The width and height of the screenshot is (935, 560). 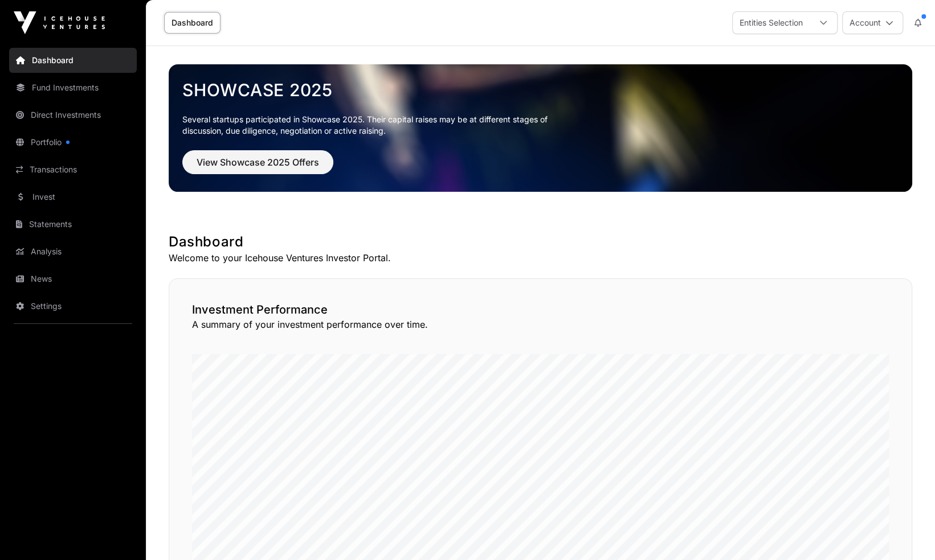 I want to click on h1: Dashboard, so click(x=540, y=242).